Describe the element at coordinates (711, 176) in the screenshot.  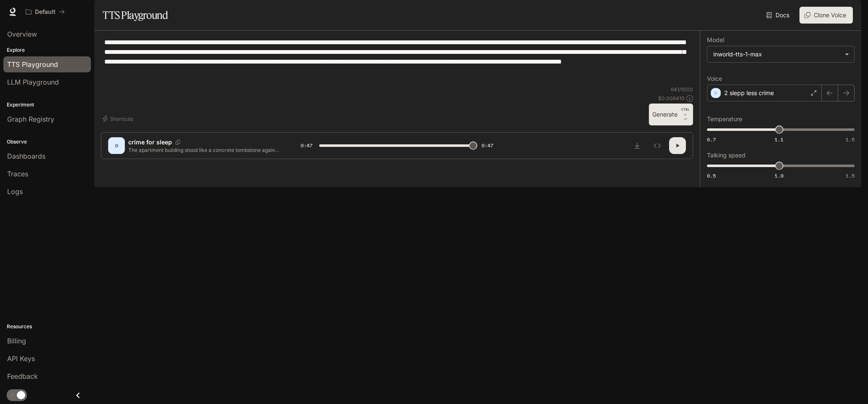
I see `span: 0.5` at that location.